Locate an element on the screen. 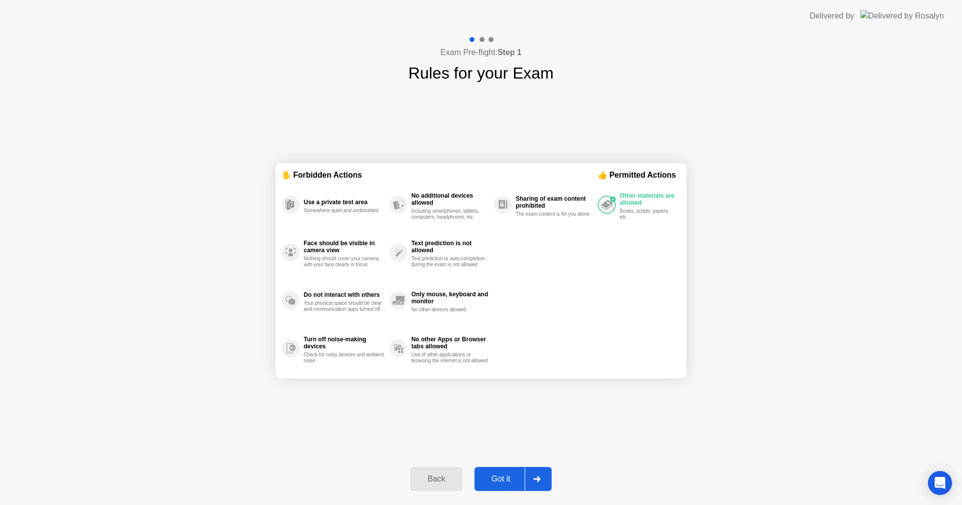  div: Your physical space should be clear and communication apps turned off is located at coordinates (344, 307).